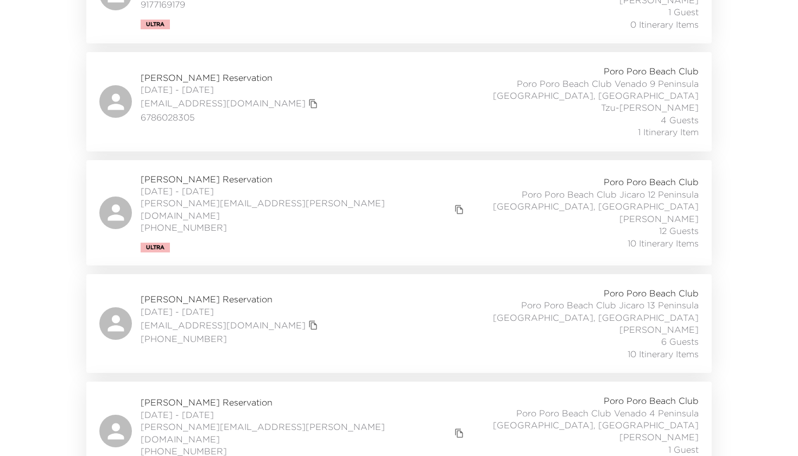 This screenshot has width=798, height=456. What do you see at coordinates (231, 117) in the screenshot?
I see `span: 6786028305` at bounding box center [231, 117].